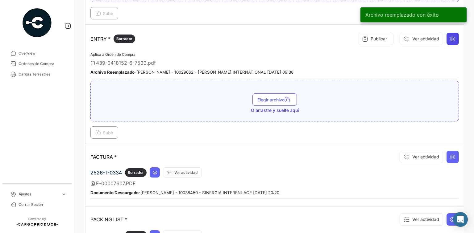 This screenshot has width=474, height=233. Describe the element at coordinates (116, 184) in the screenshot. I see `span: E-00007607.PDF` at that location.